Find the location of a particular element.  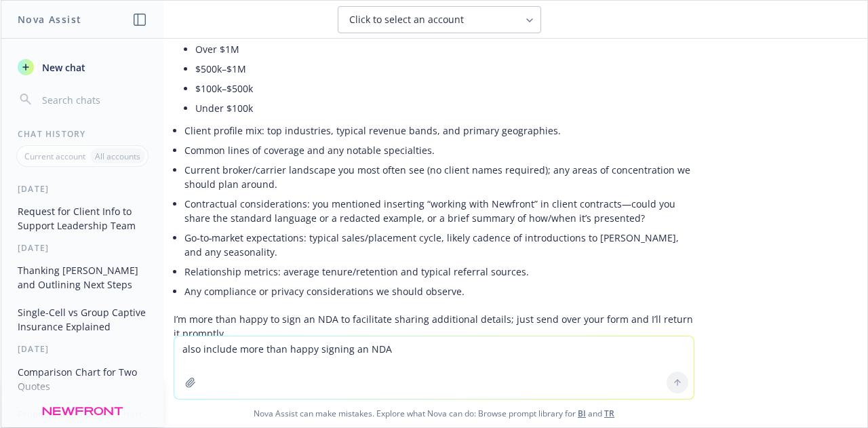

li: Common lines of coverage and any notable specialties. is located at coordinates (440, 150).